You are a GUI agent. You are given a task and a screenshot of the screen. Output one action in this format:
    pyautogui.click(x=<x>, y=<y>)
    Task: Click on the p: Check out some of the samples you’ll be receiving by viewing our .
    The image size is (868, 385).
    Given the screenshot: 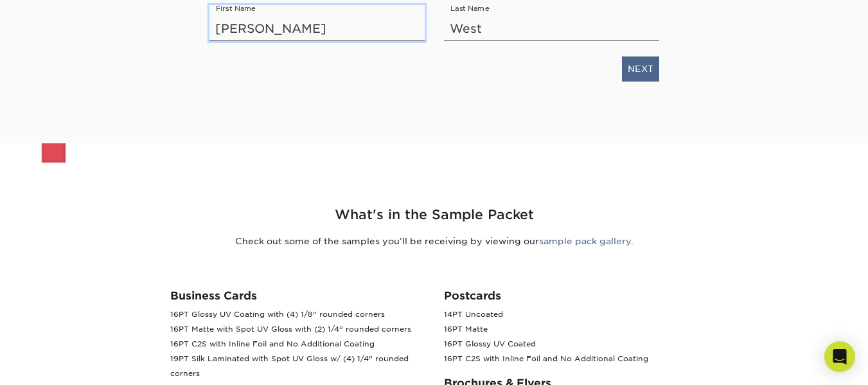 What is the action you would take?
    pyautogui.click(x=434, y=241)
    